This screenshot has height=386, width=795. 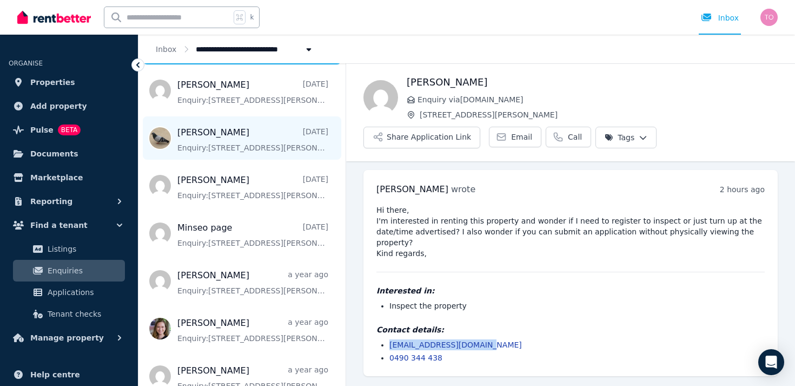 What do you see at coordinates (59, 225) in the screenshot?
I see `span: Find a tenant` at bounding box center [59, 225].